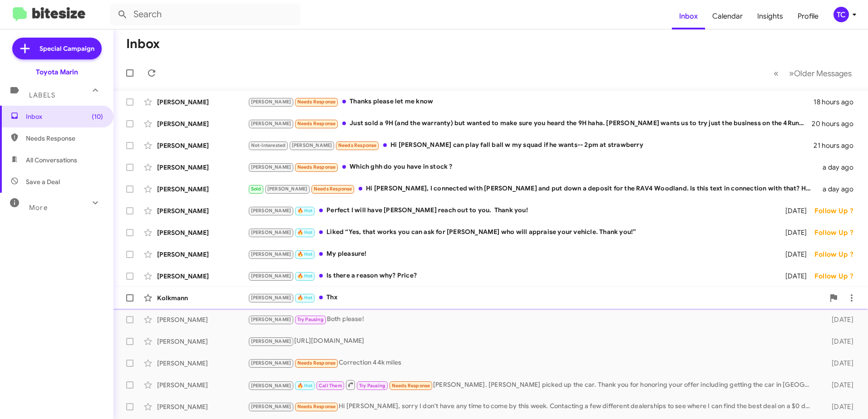 This screenshot has height=419, width=868. Describe the element at coordinates (205, 14) in the screenshot. I see `input: Search` at that location.